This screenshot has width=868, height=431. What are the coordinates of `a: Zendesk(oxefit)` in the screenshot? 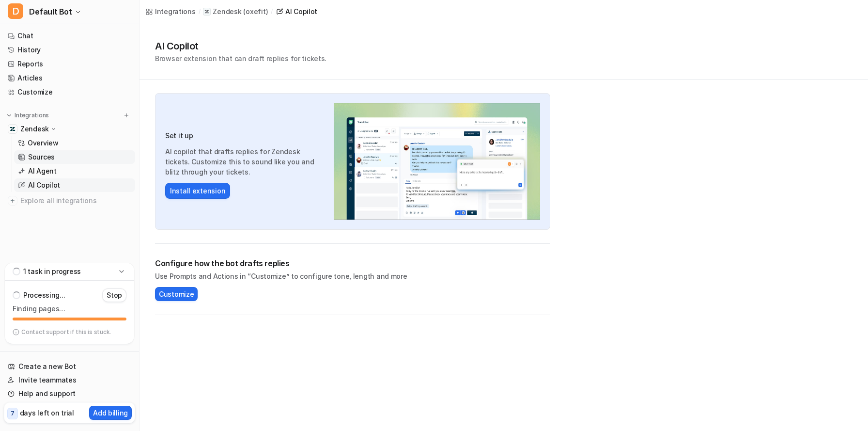 It's located at (235, 12).